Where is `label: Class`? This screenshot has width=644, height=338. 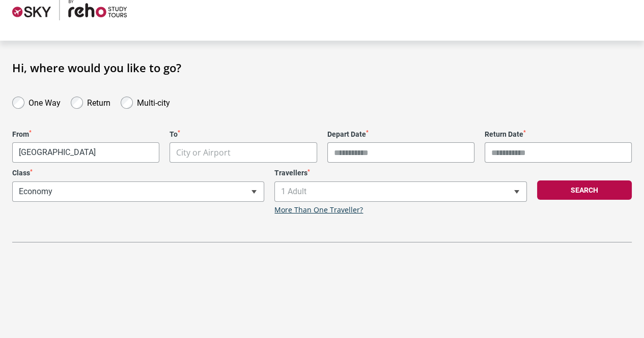 label: Class is located at coordinates (138, 173).